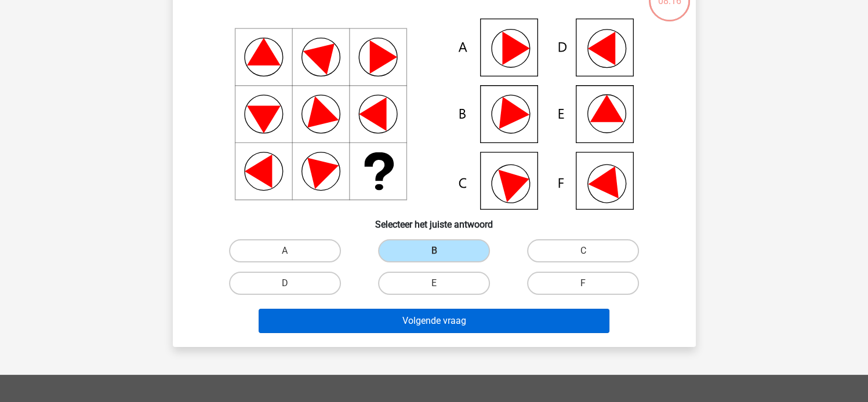  I want to click on label: F, so click(583, 283).